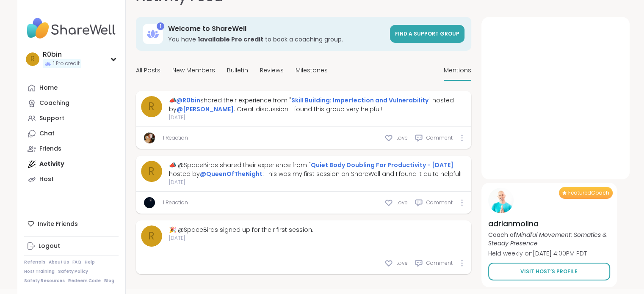 The width and height of the screenshot is (644, 294). Describe the element at coordinates (318, 169) in the screenshot. I see `div: 📣 @SpaceBirds shared their experience from " " hosted by : This was my first session on ShareWell...` at that location.